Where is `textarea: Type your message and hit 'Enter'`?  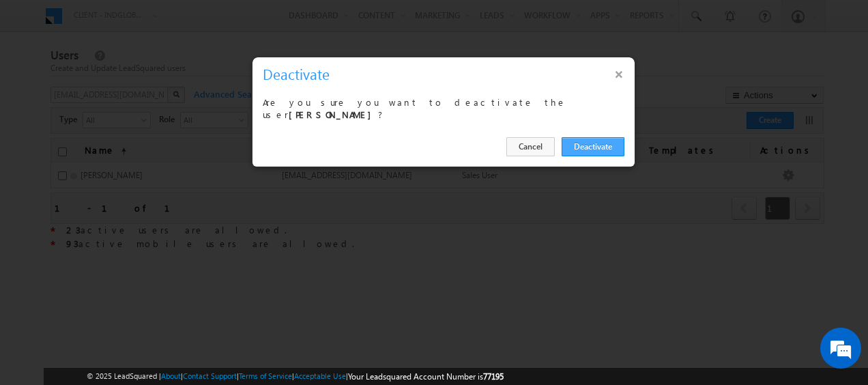 textarea: Type your message and hit 'Enter' is located at coordinates (133, 205).